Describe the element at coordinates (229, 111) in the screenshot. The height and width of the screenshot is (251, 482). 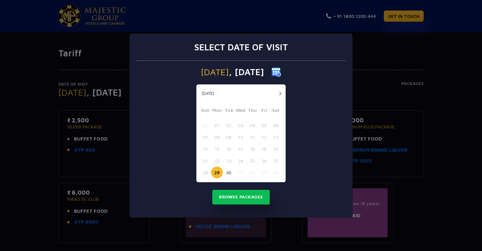
I see `span: Tue` at that location.